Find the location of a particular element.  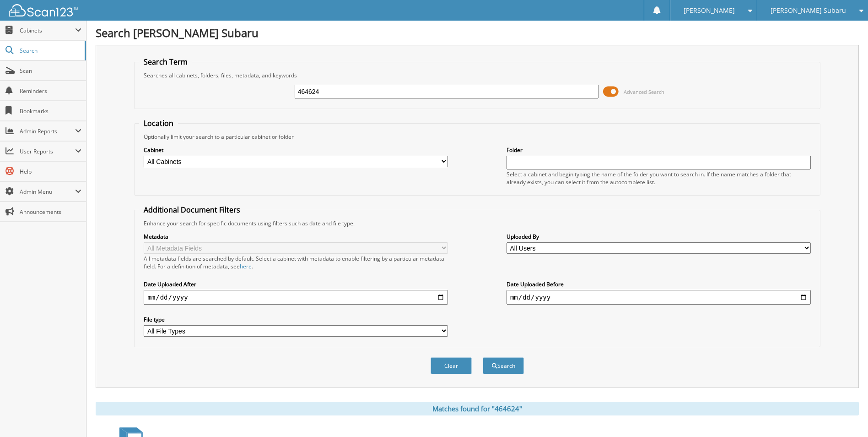

span: Search is located at coordinates (50, 51).